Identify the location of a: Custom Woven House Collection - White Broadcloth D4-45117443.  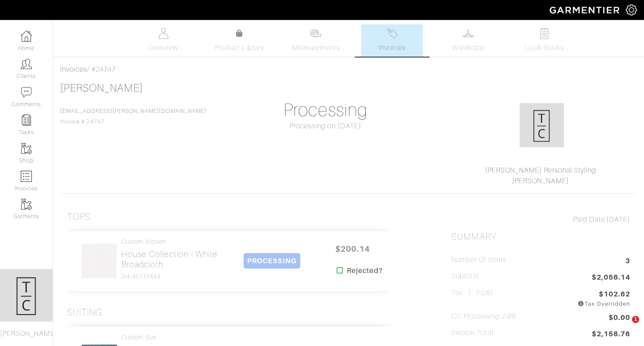
(171, 260).